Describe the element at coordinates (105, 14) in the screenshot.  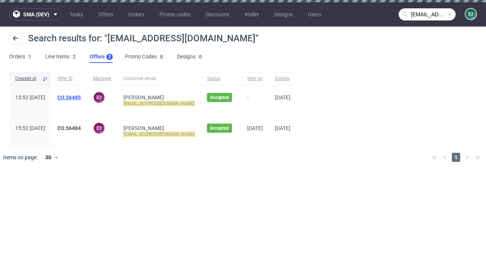
I see `a: Offers` at that location.